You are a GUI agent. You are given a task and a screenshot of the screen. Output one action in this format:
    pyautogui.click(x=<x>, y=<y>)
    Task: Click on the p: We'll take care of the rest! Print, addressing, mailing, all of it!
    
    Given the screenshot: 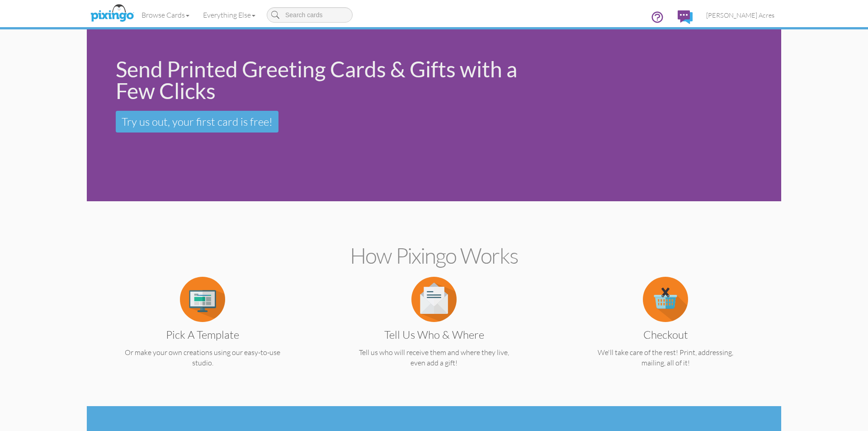 What is the action you would take?
    pyautogui.click(x=665, y=358)
    